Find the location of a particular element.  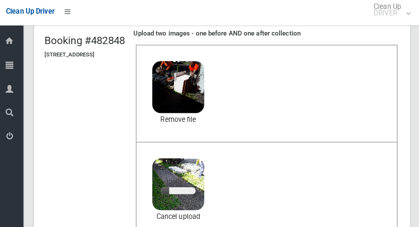

small: DRIVER is located at coordinates (386, 15).